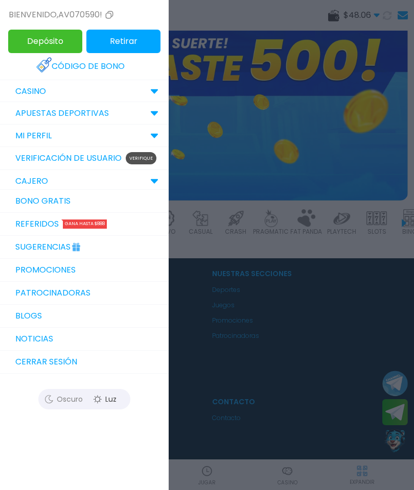  Describe the element at coordinates (76, 245) in the screenshot. I see `img: Gift` at that location.